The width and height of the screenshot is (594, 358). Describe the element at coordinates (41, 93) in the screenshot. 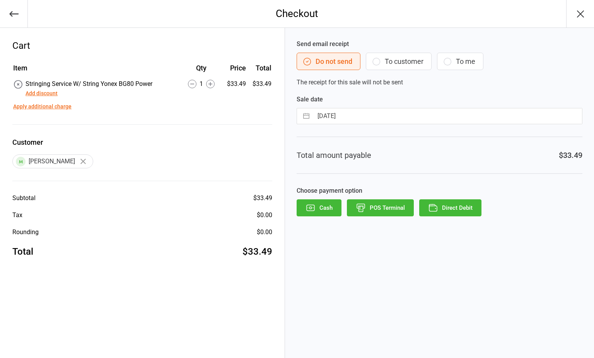

I see `button: Add discount` at that location.